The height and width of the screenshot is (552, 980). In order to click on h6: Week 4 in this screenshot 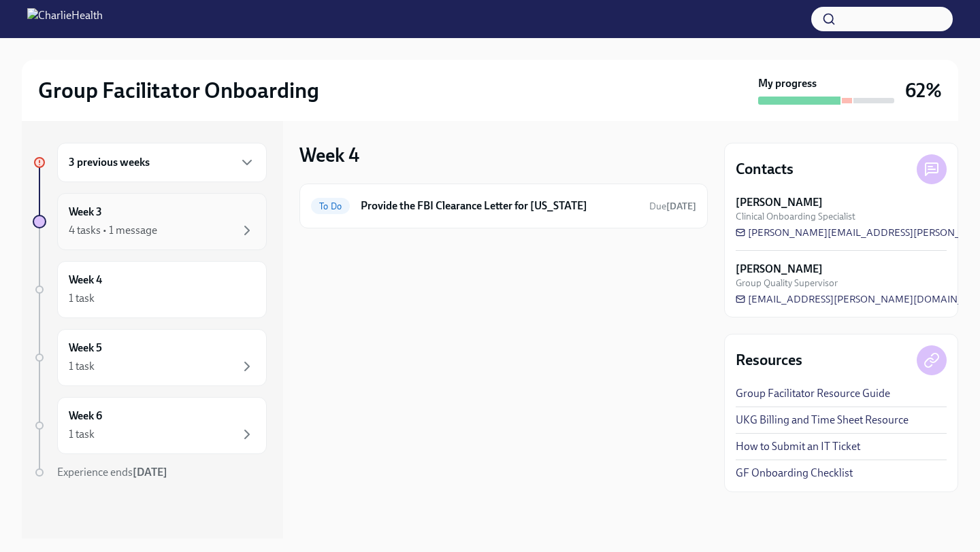, I will do `click(85, 280)`.